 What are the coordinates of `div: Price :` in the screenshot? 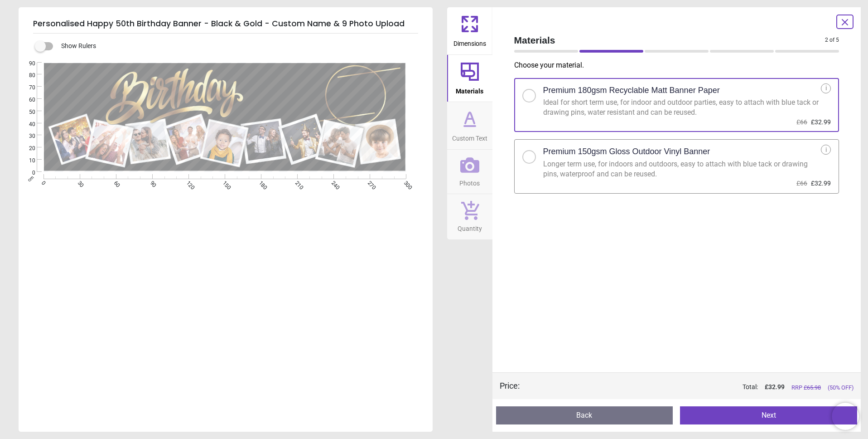 It's located at (510, 385).